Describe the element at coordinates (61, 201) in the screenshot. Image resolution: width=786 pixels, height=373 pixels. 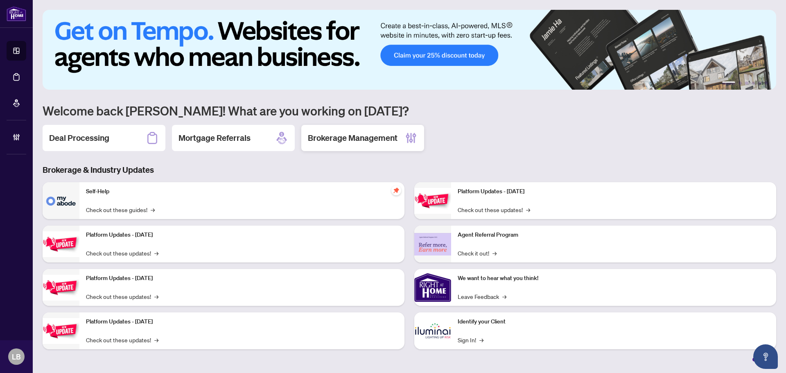
I see `img: Self-Help` at that location.